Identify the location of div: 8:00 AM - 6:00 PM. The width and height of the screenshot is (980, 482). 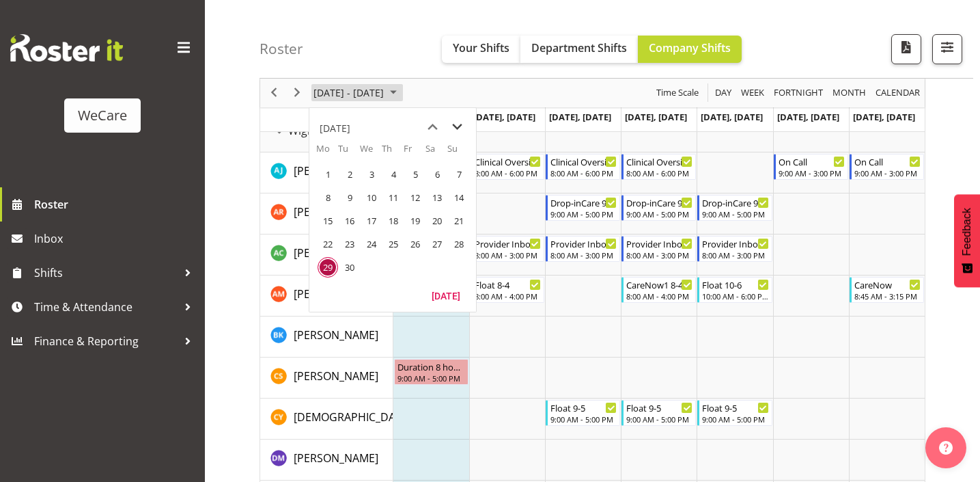
(583, 173).